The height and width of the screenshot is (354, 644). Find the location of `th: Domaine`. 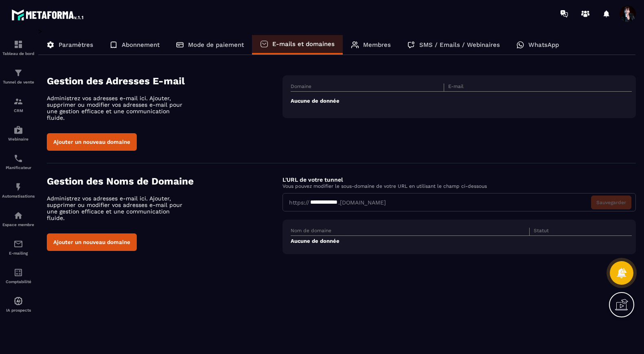

th: Domaine is located at coordinates (367, 87).